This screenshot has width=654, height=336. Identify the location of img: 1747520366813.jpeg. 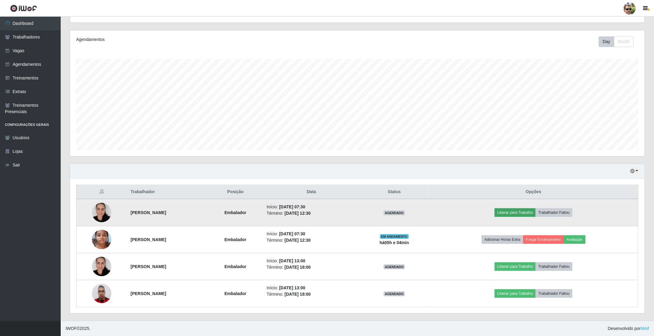
(102, 294).